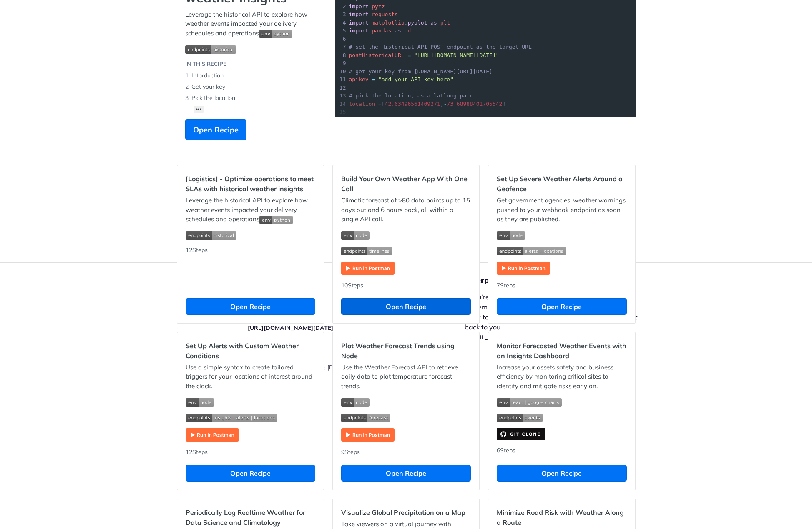  I want to click on p: Get government agencies' weather warnings pushed to your webhook endpoint as soon as they are pub..., so click(561, 210).